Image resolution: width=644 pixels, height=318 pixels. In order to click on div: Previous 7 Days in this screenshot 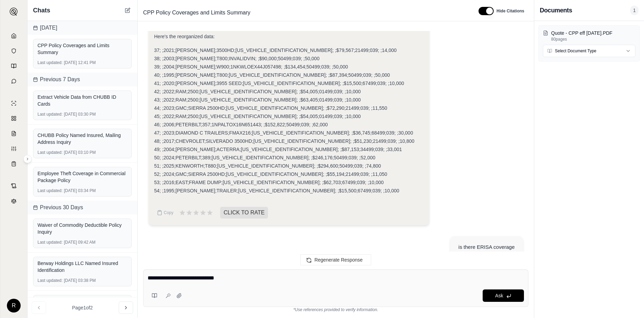, I will do `click(82, 79)`.